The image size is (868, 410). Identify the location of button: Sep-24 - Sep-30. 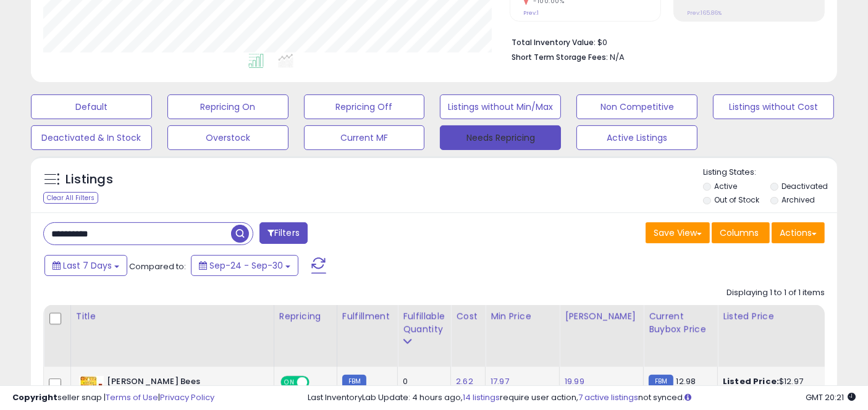
(245, 265).